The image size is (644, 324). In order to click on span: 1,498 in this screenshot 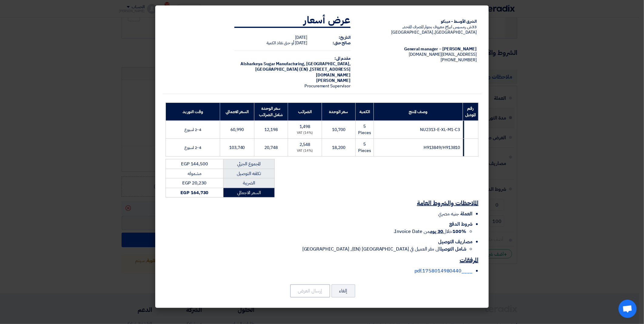, I will do `click(305, 127)`.